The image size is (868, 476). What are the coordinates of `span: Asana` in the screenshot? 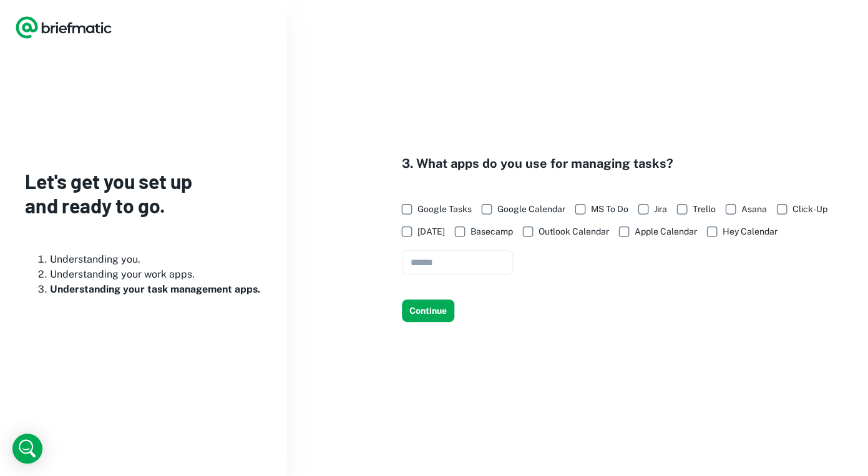 It's located at (753, 209).